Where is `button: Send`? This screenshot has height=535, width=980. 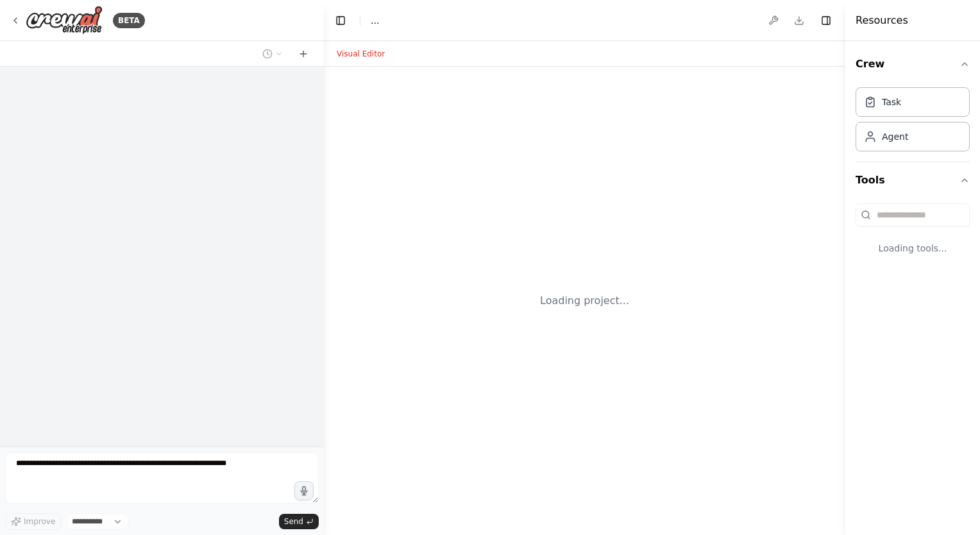 button: Send is located at coordinates (298, 521).